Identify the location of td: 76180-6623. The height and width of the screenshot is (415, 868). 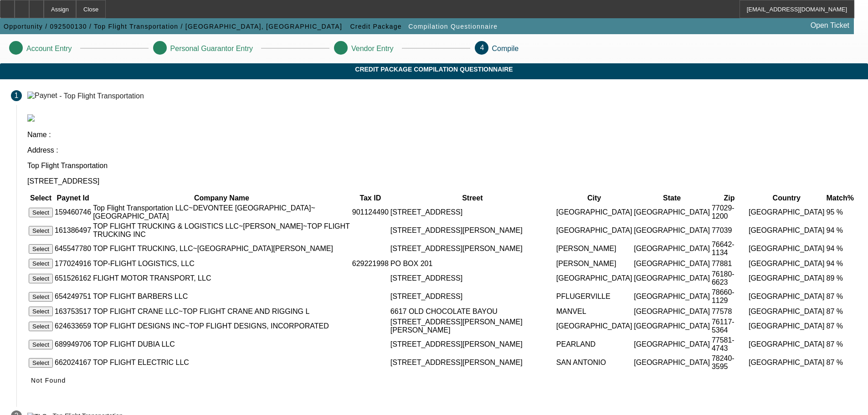
(729, 278).